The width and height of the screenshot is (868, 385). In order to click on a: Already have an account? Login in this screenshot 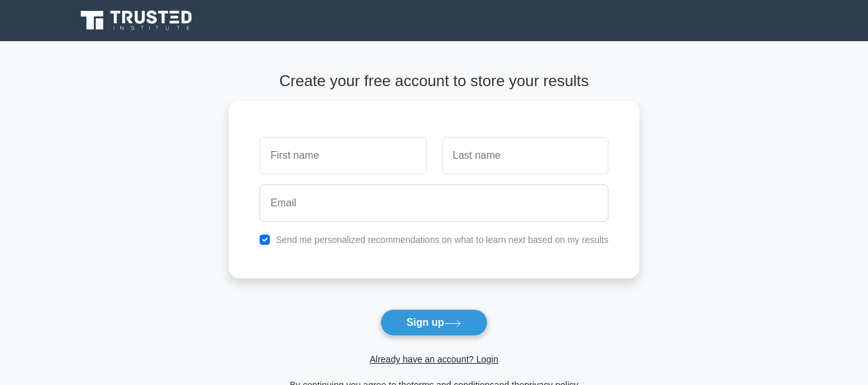, I will do `click(434, 359)`.